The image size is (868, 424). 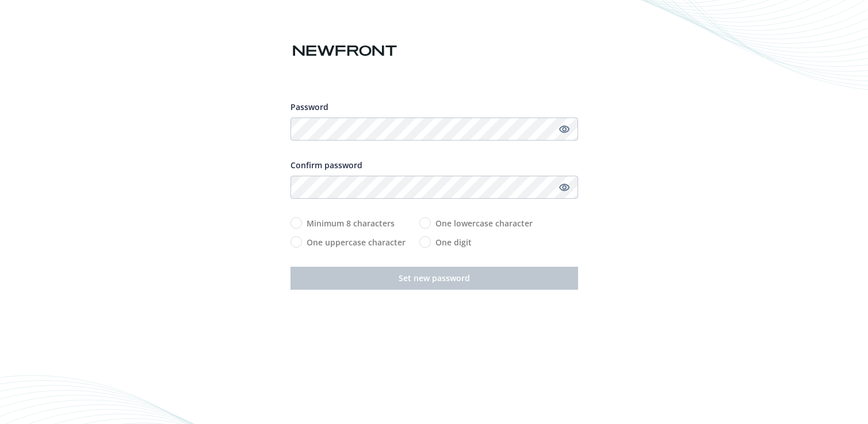 I want to click on span: Confirm password, so click(x=326, y=165).